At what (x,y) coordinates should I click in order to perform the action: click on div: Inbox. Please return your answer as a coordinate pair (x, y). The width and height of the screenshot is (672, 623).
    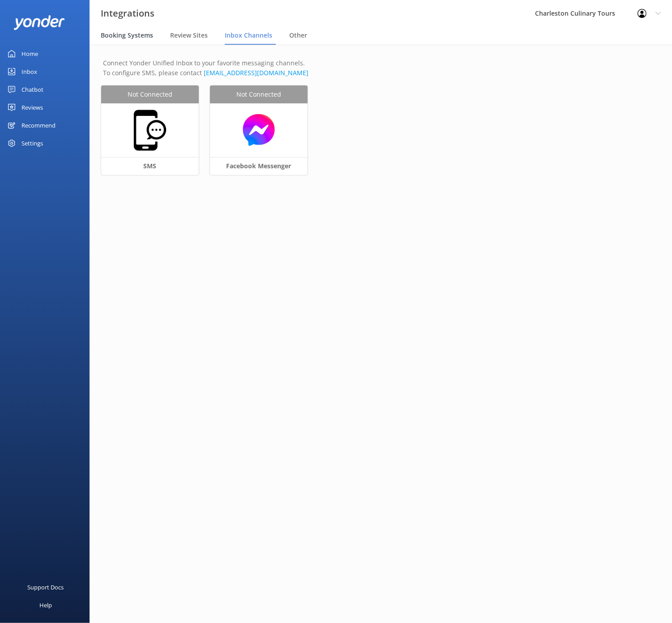
    Looking at the image, I should click on (29, 71).